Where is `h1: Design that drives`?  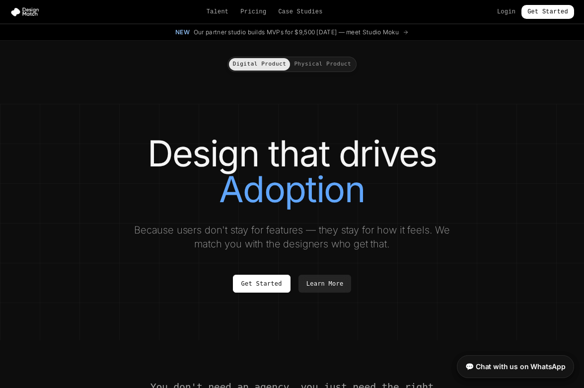
h1: Design that drives is located at coordinates (292, 171).